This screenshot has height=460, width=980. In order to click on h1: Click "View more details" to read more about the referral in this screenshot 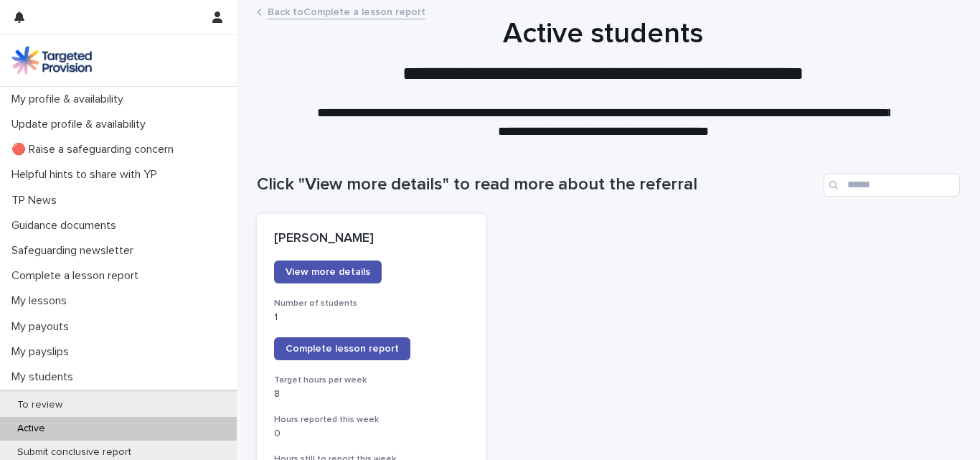, I will do `click(538, 184)`.